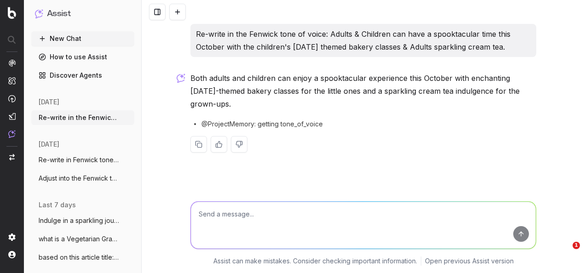 The width and height of the screenshot is (585, 273). What do you see at coordinates (576, 246) in the screenshot?
I see `span: 1` at bounding box center [576, 246].